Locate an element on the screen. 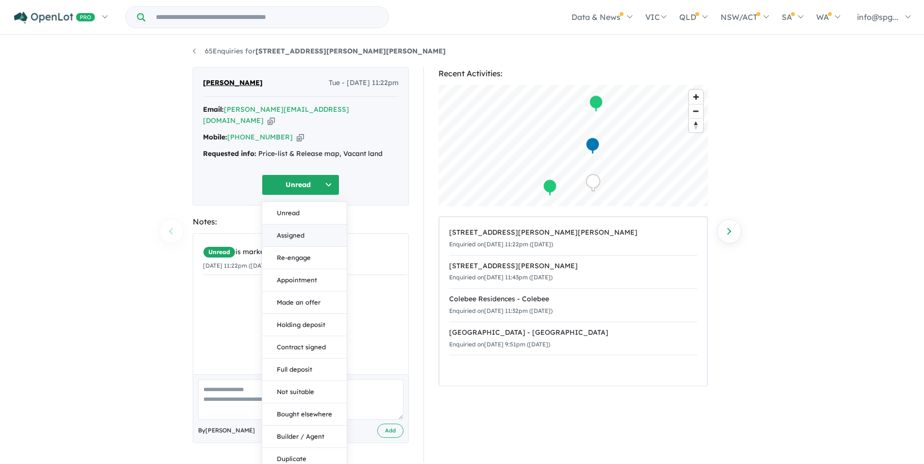 This screenshot has width=924, height=464. span: Zoom out is located at coordinates (696, 111).